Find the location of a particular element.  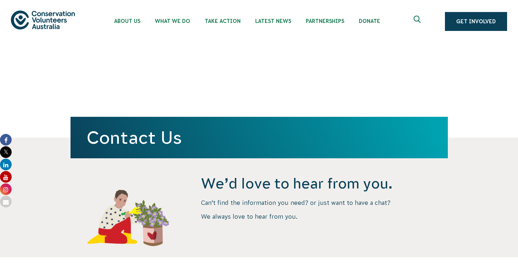

a: Get Involved is located at coordinates (476, 21).